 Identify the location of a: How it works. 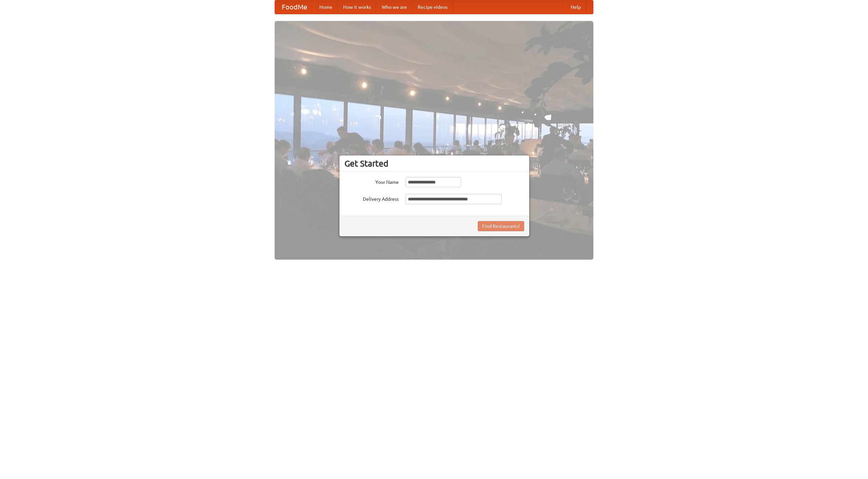
(357, 7).